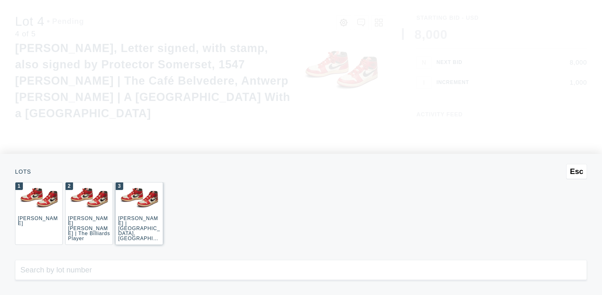 The height and width of the screenshot is (295, 602). What do you see at coordinates (577, 171) in the screenshot?
I see `button: Esc` at bounding box center [577, 171].